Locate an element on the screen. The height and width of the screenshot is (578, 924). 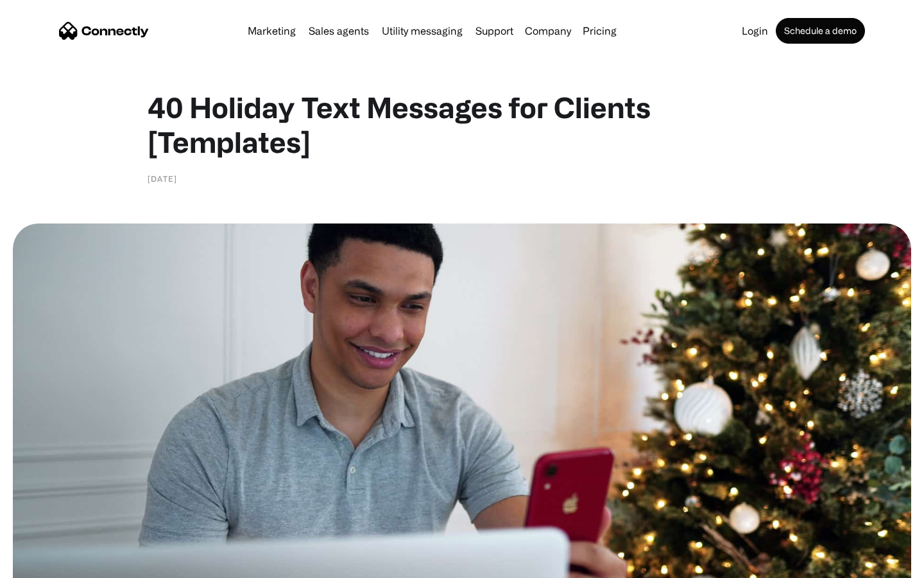
div: Company is located at coordinates (548, 31).